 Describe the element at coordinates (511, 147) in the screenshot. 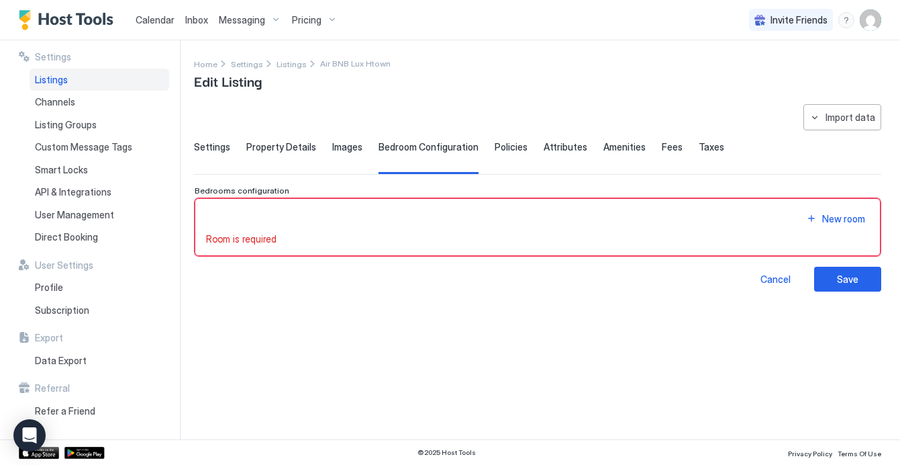

I see `span: Policies` at that location.